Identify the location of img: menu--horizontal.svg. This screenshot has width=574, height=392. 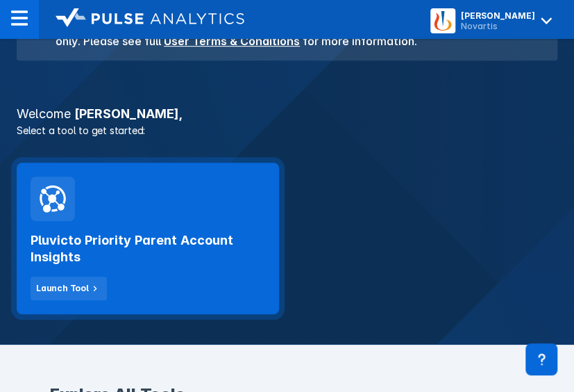
(20, 18).